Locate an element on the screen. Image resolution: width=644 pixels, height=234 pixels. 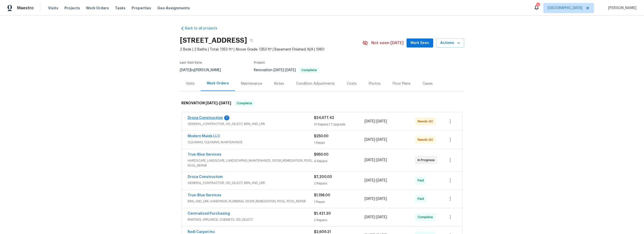
div: Costs is located at coordinates (352, 84).